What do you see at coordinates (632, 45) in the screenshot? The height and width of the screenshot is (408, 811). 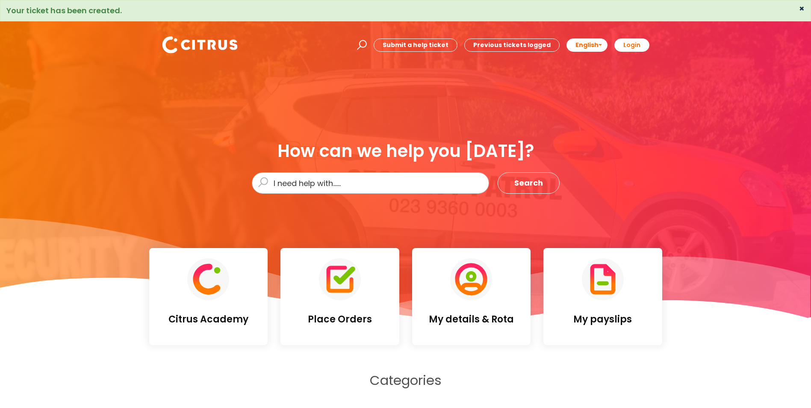 I see `b: Login` at bounding box center [632, 45].